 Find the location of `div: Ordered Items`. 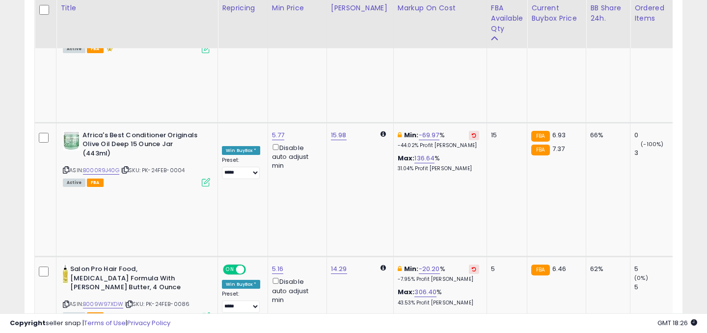

div: Ordered Items is located at coordinates (652, 13).